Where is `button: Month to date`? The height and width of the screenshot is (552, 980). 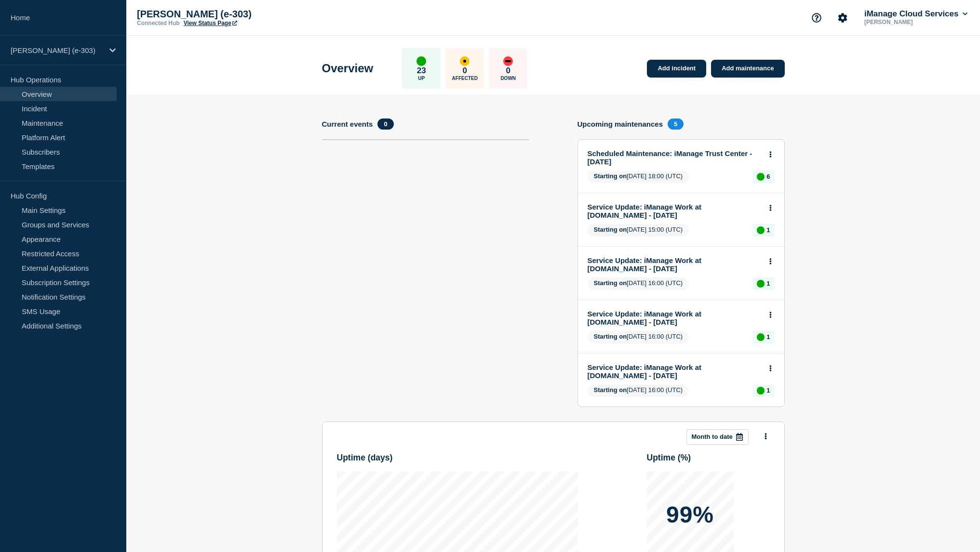
button: Month to date is located at coordinates (717, 437).